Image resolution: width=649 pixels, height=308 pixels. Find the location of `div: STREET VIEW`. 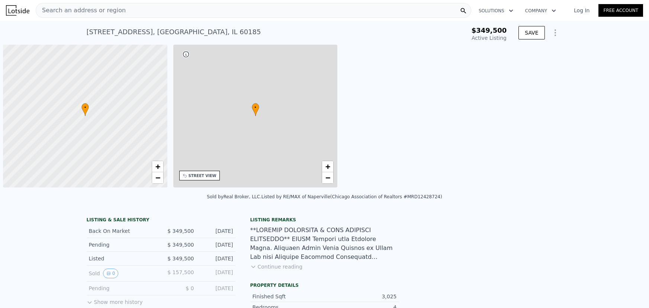

div: STREET VIEW is located at coordinates (202, 176).